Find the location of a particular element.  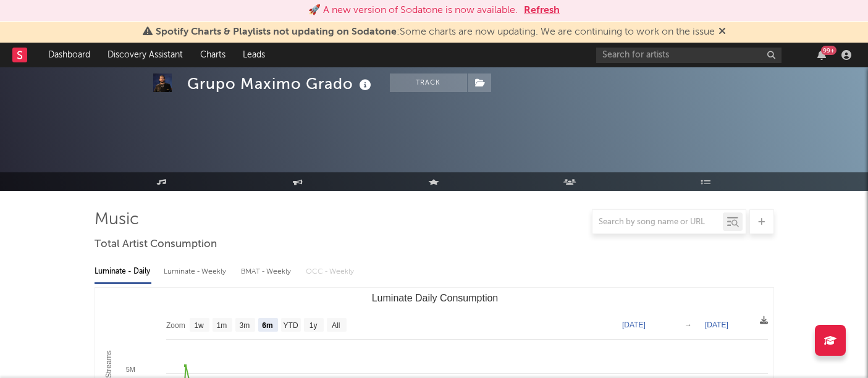

text: All is located at coordinates (336, 325).